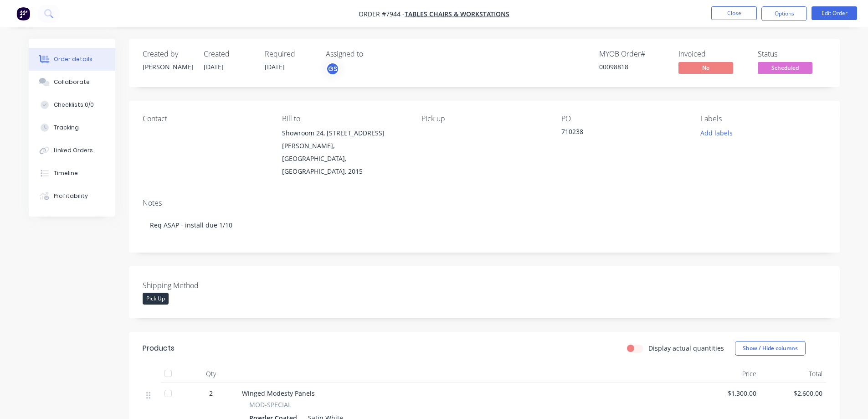 This screenshot has height=419, width=868. Describe the element at coordinates (72, 127) in the screenshot. I see `button: Tracking` at that location.